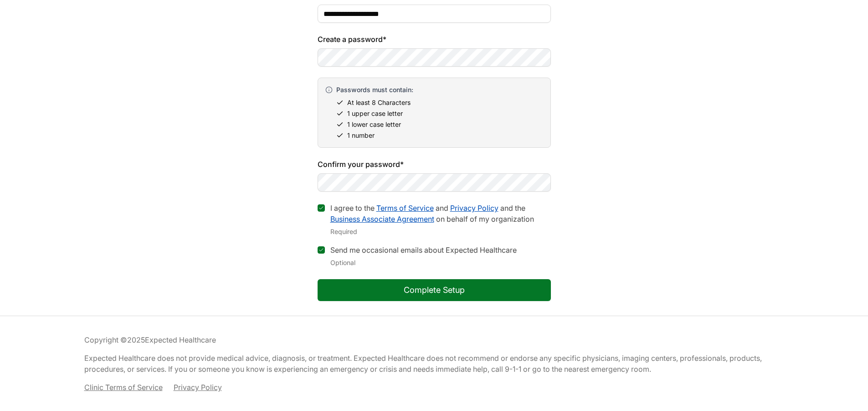 The image size is (868, 411). Describe the element at coordinates (123, 387) in the screenshot. I see `a: Clinic Terms of Service` at that location.